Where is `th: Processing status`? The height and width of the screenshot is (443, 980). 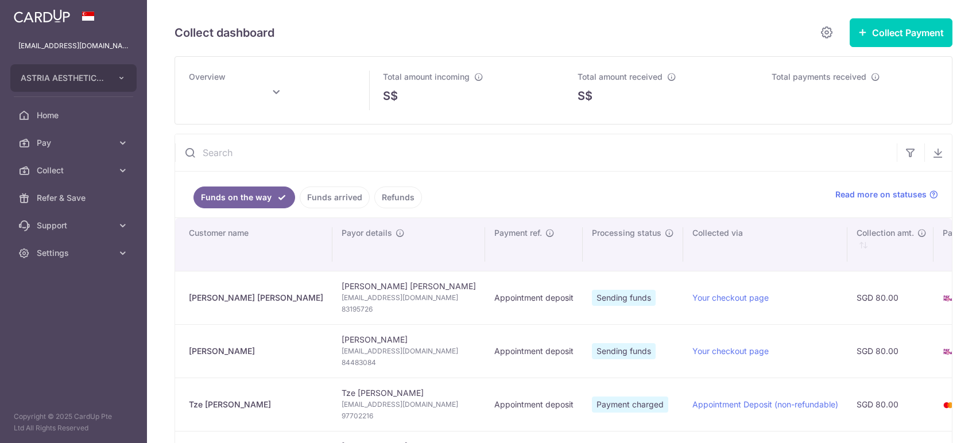 th: Processing status is located at coordinates (633, 244).